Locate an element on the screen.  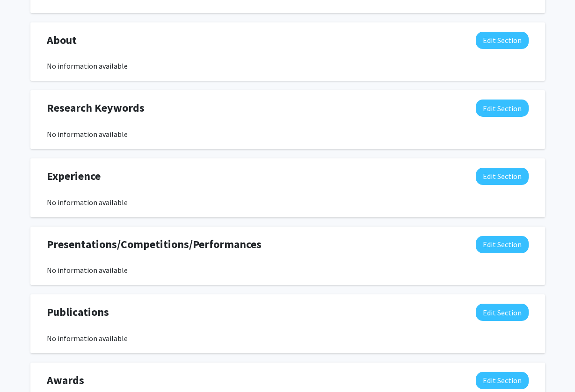
button: Edit Research Keywords is located at coordinates (502, 108).